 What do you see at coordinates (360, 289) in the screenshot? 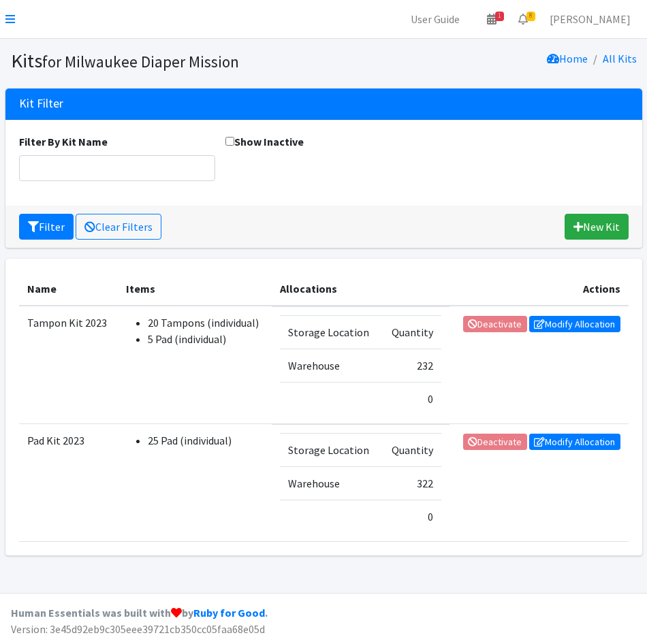
I see `th: Allocations` at bounding box center [360, 289].